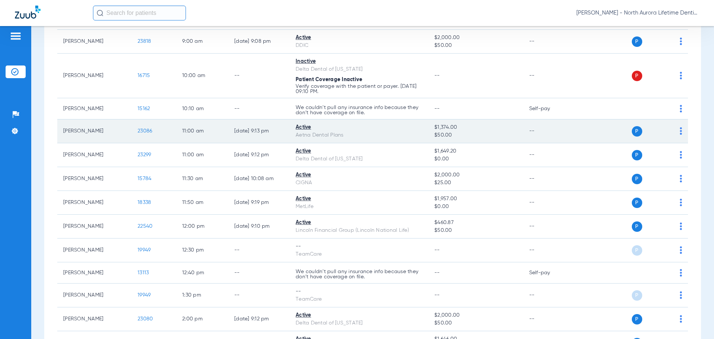 This screenshot has height=339, width=714. Describe the element at coordinates (143, 75) in the screenshot. I see `span: 16715` at that location.